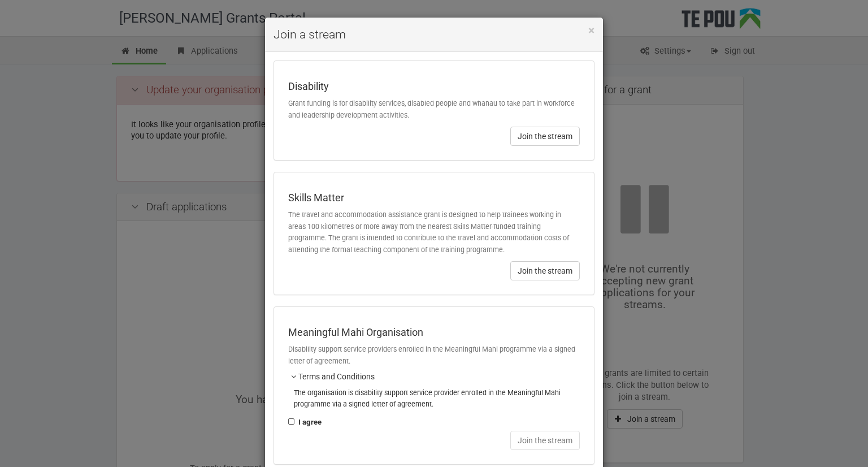  What do you see at coordinates (434, 333) in the screenshot?
I see `h4: Meaningful Mahi Organisation` at bounding box center [434, 333].